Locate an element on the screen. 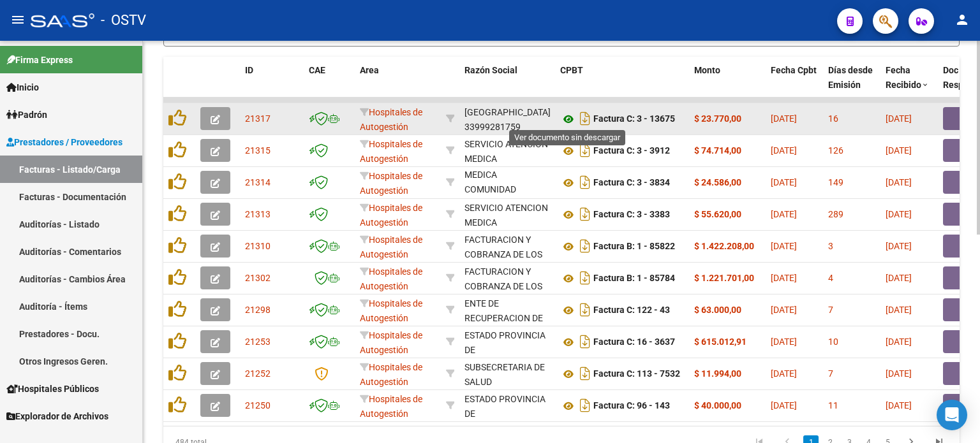 The height and width of the screenshot is (443, 980). mat-icon: person is located at coordinates (961, 19).